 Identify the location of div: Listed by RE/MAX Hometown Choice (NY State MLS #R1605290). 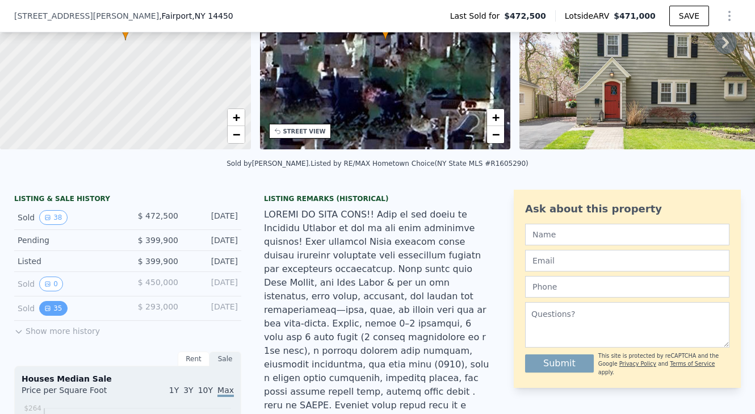
(419, 163).